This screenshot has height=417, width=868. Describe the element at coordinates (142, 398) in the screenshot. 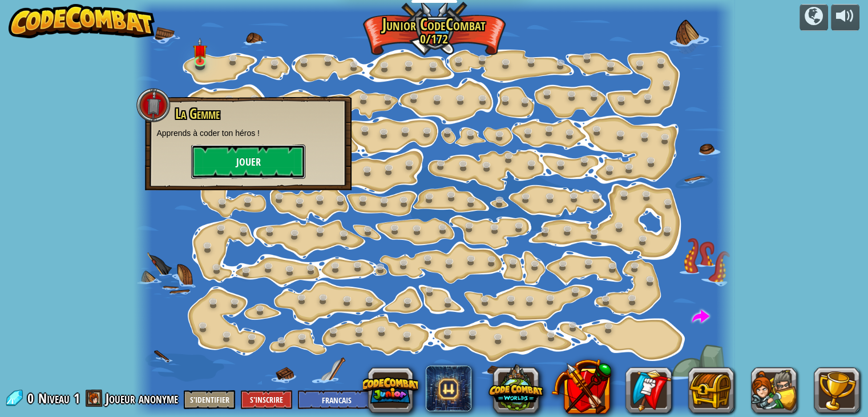

I see `span: Joueur anonyme` at that location.